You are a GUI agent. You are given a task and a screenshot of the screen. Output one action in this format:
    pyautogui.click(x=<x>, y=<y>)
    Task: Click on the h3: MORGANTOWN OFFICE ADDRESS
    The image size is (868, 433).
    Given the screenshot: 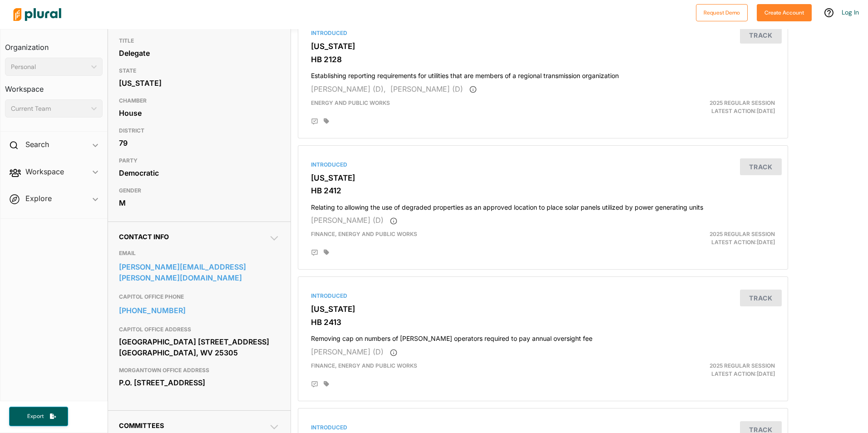 What is the action you would take?
    pyautogui.click(x=199, y=370)
    